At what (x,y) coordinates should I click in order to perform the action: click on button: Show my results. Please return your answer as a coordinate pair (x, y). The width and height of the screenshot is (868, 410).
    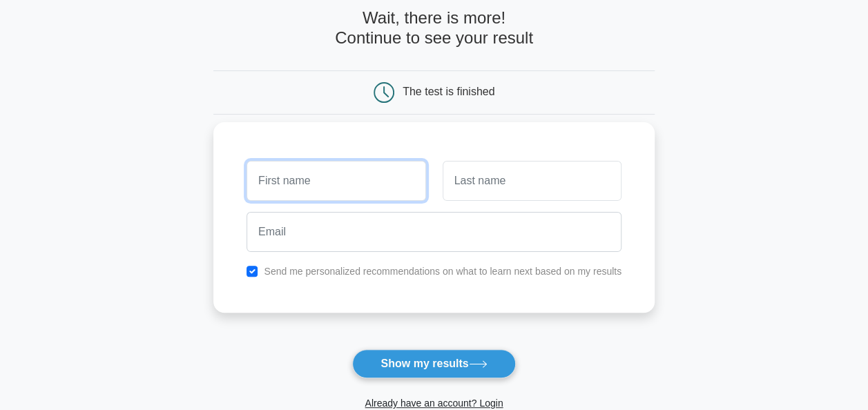
    Looking at the image, I should click on (434, 364).